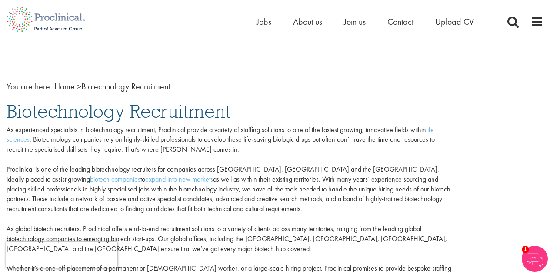 The image size is (550, 274). Describe the element at coordinates (355, 22) in the screenshot. I see `span: Join us` at that location.